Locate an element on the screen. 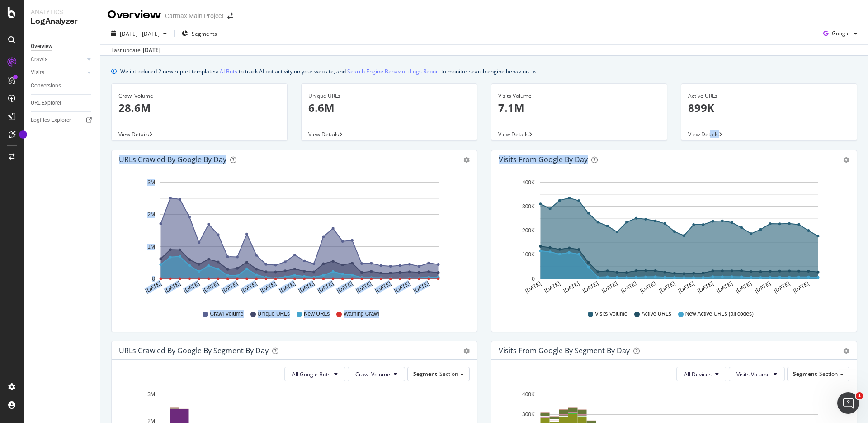 This screenshot has width=868, height=423. p: 899K is located at coordinates (769, 108).